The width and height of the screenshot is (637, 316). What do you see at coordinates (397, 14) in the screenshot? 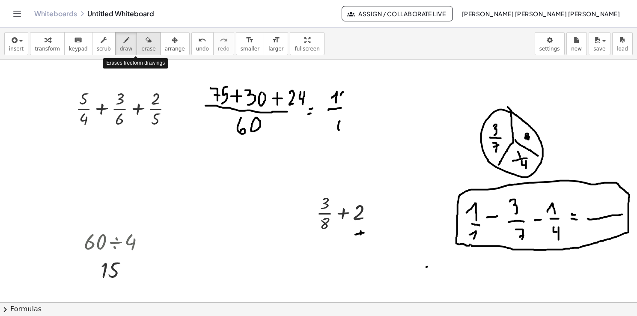
I see `span: Assign / Collaborate Live` at bounding box center [397, 14].